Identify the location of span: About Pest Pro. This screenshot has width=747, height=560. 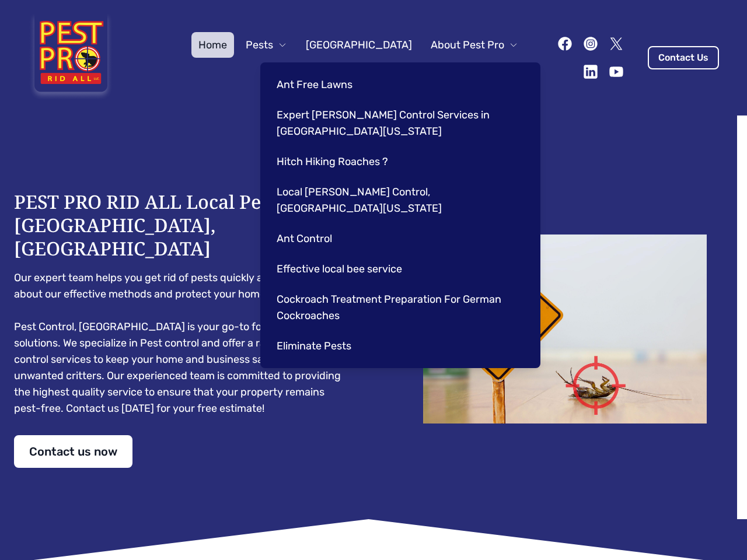
(468, 45).